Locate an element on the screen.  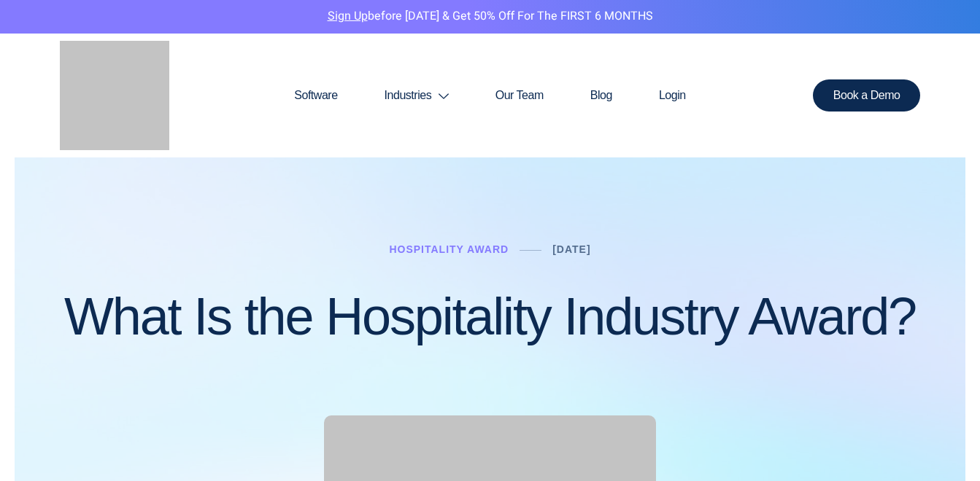
a: Software is located at coordinates (315, 96).